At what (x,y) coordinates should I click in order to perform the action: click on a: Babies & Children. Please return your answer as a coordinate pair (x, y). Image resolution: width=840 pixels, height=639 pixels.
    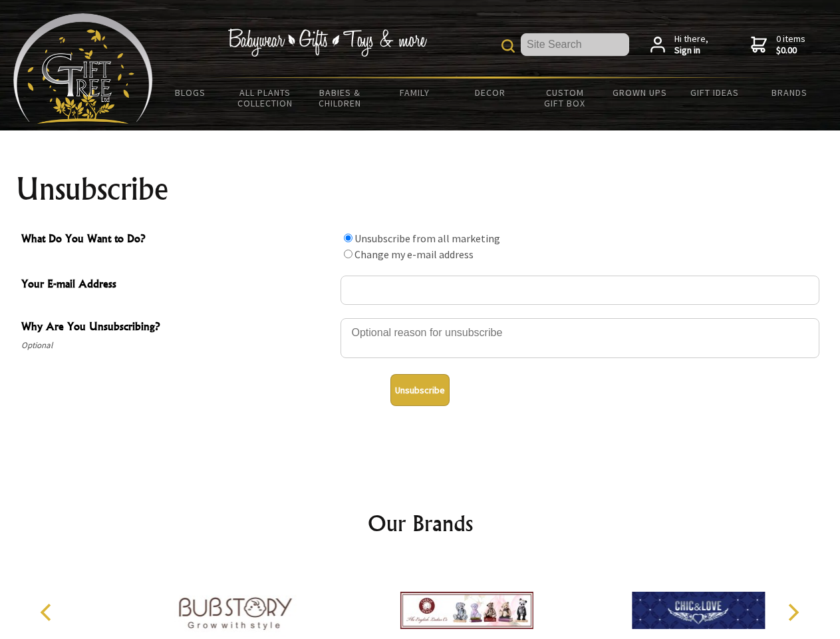
    Looking at the image, I should click on (340, 98).